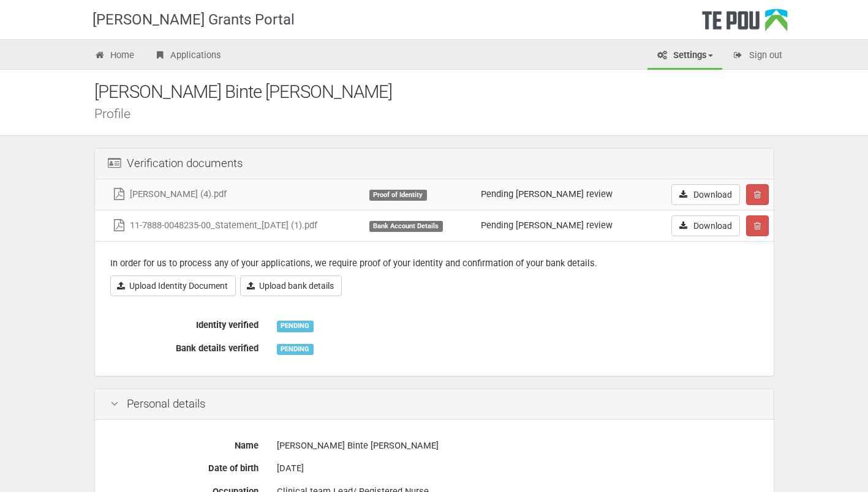  Describe the element at coordinates (744, 24) in the screenshot. I see `div: Te Pou Logo` at that location.